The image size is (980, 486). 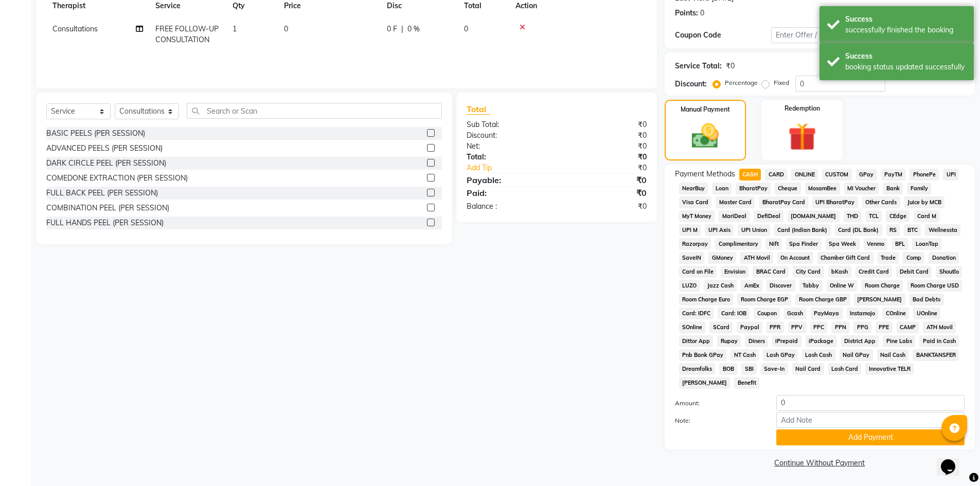 What do you see at coordinates (738, 244) in the screenshot?
I see `span: Complimentary` at bounding box center [738, 244].